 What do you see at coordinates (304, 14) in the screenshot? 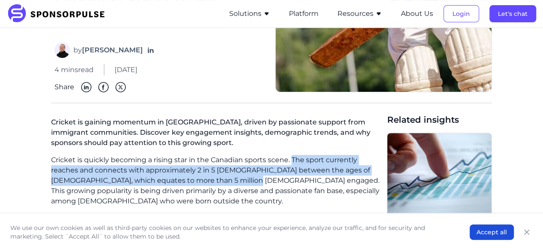
I see `a: Platform` at bounding box center [304, 14].